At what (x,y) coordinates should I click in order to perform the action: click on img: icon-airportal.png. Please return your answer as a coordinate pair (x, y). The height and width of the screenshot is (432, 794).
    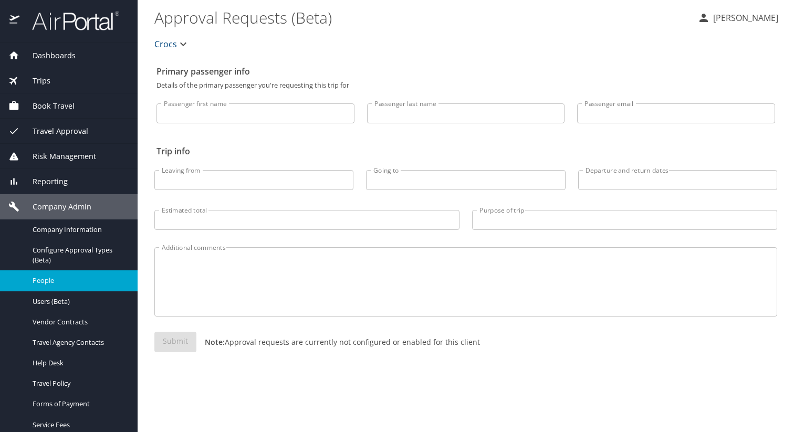
    Looking at the image, I should click on (15, 20).